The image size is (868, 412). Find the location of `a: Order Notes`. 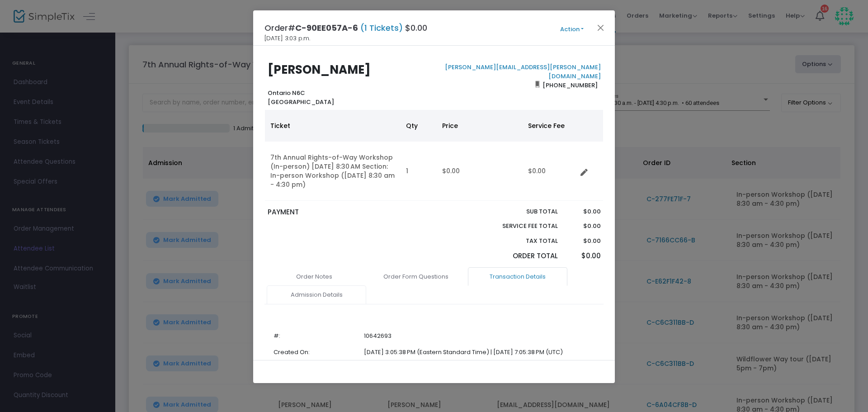

a: Order Notes is located at coordinates (314, 277).